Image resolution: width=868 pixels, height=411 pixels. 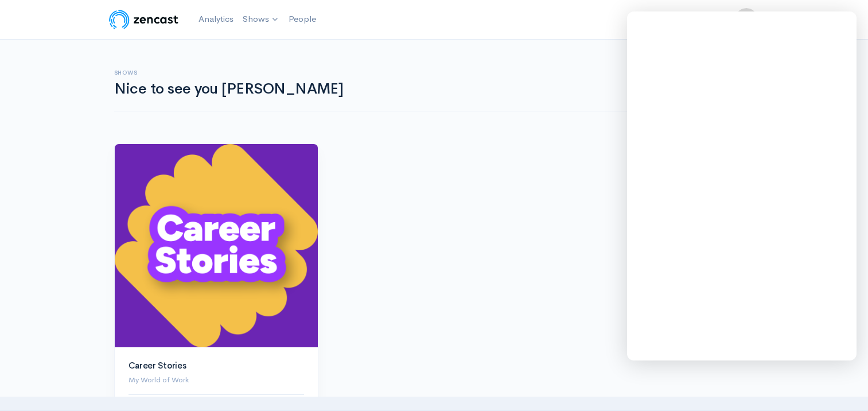 What do you see at coordinates (215, 19) in the screenshot?
I see `a: Analytics` at bounding box center [215, 19].